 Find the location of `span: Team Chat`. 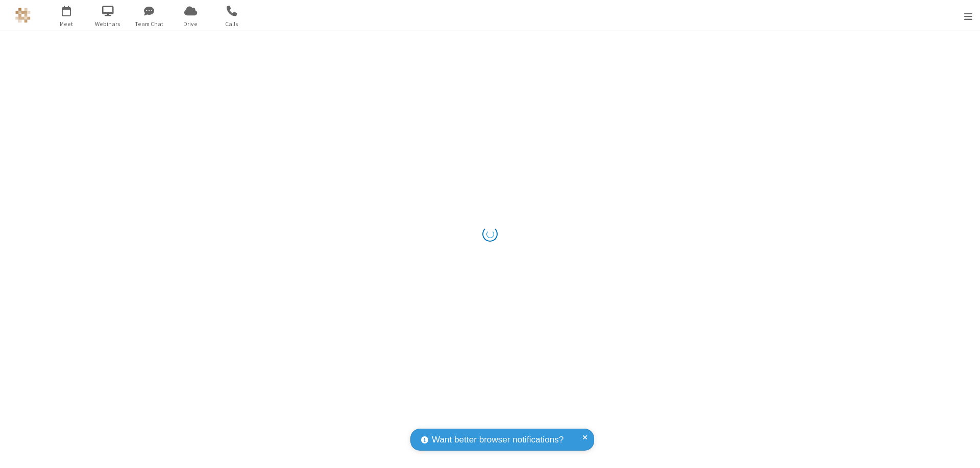

span: Team Chat is located at coordinates (149, 24).